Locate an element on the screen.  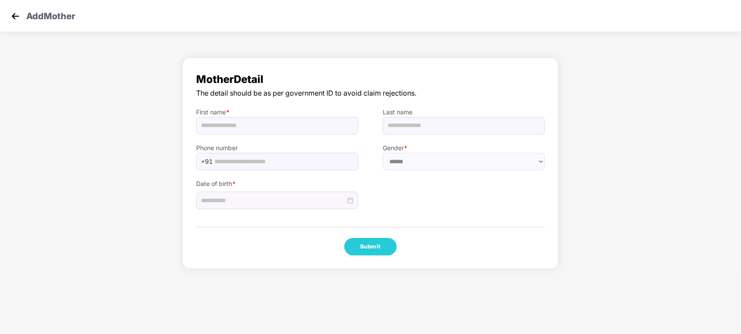
p: Add Mother is located at coordinates (51, 15).